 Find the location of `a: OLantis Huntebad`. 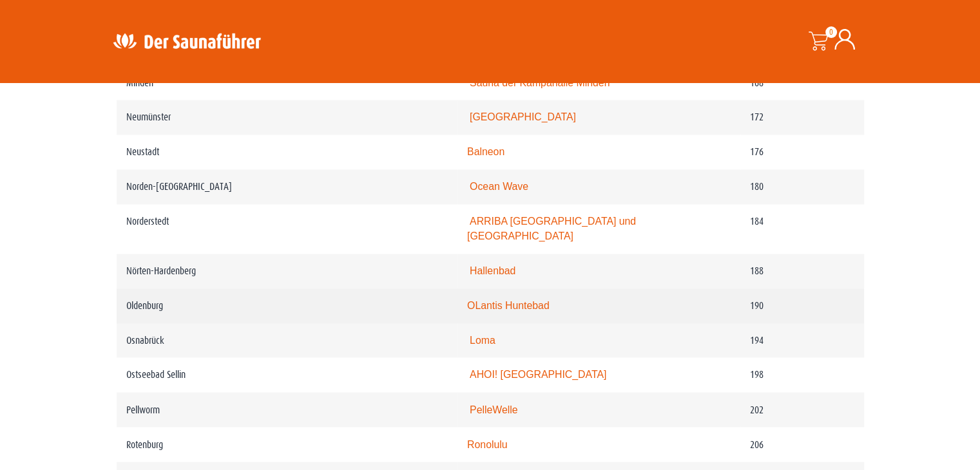

a: OLantis Huntebad is located at coordinates (509, 306).